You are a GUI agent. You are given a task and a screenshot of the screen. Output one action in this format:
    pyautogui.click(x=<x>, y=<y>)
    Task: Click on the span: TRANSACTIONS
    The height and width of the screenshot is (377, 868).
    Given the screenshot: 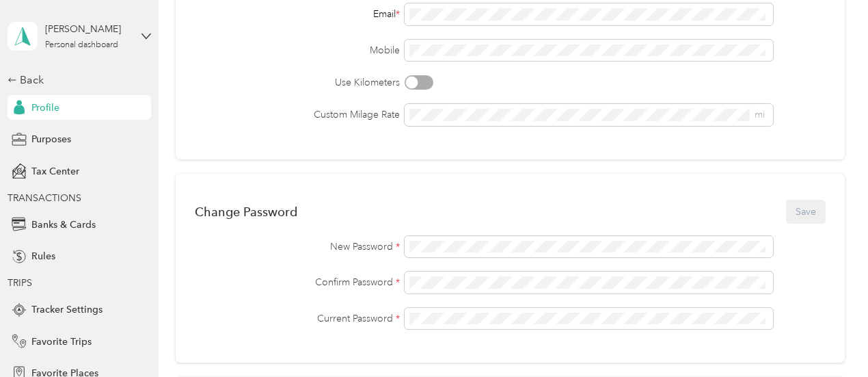 What is the action you would take?
    pyautogui.click(x=44, y=198)
    